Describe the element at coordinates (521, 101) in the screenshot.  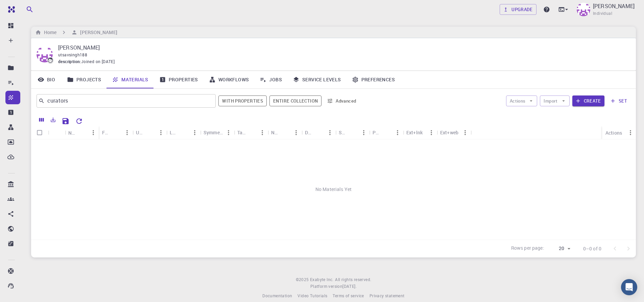
I see `button: Actions` at that location.